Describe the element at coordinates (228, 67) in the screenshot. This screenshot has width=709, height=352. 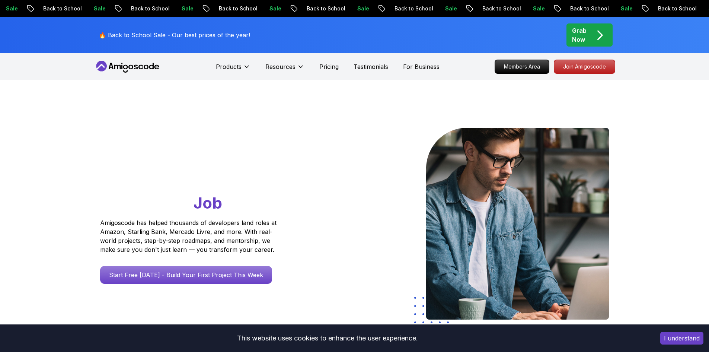
I see `p: Products` at that location.